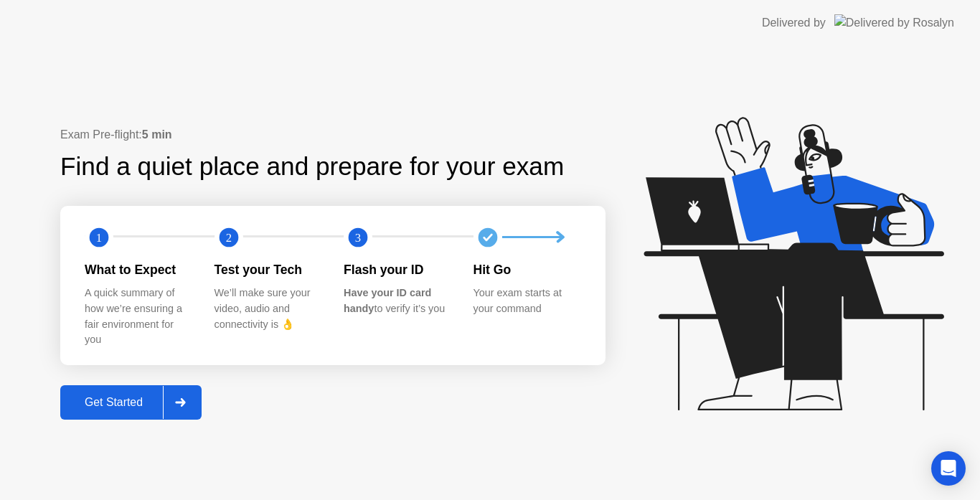  I want to click on div: Hit Go, so click(527, 269).